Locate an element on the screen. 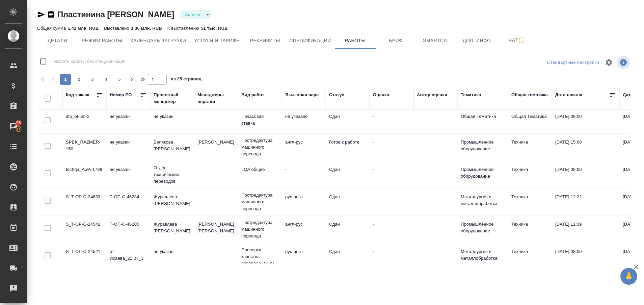 This screenshot has width=644, height=305. button: 5 is located at coordinates (120, 79).